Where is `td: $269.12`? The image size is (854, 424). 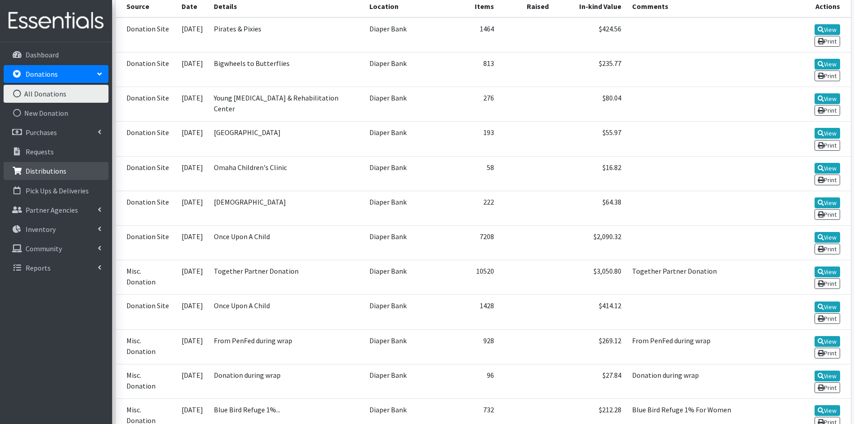
td: $269.12 is located at coordinates (590, 346).